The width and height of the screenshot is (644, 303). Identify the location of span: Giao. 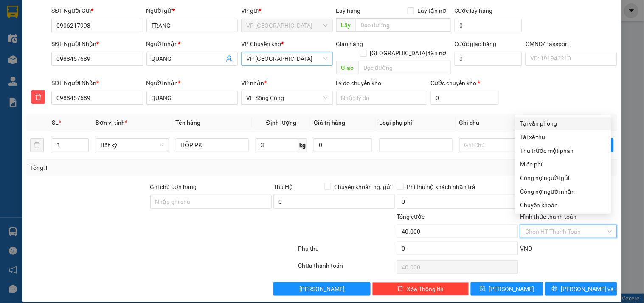
(347, 68).